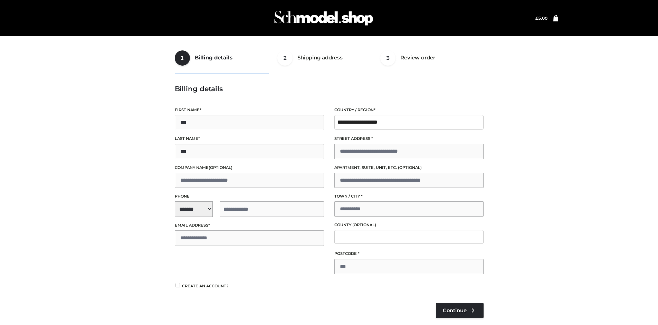 This screenshot has width=658, height=325. What do you see at coordinates (329, 89) in the screenshot?
I see `h3: Billing details` at bounding box center [329, 89].